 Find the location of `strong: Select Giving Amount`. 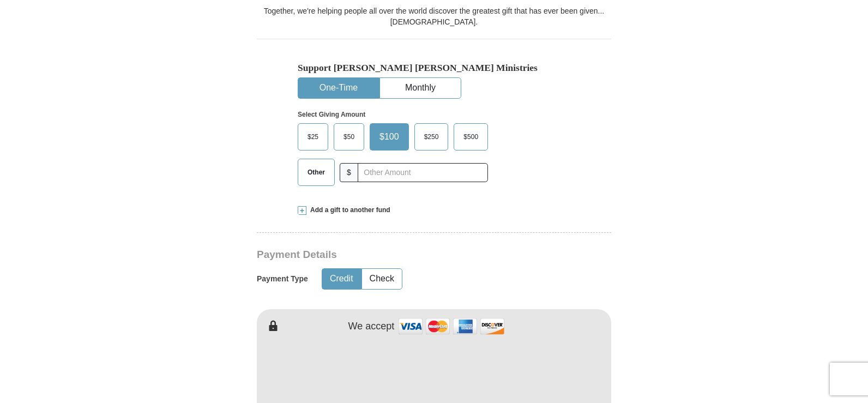

strong: Select Giving Amount is located at coordinates (332, 114).